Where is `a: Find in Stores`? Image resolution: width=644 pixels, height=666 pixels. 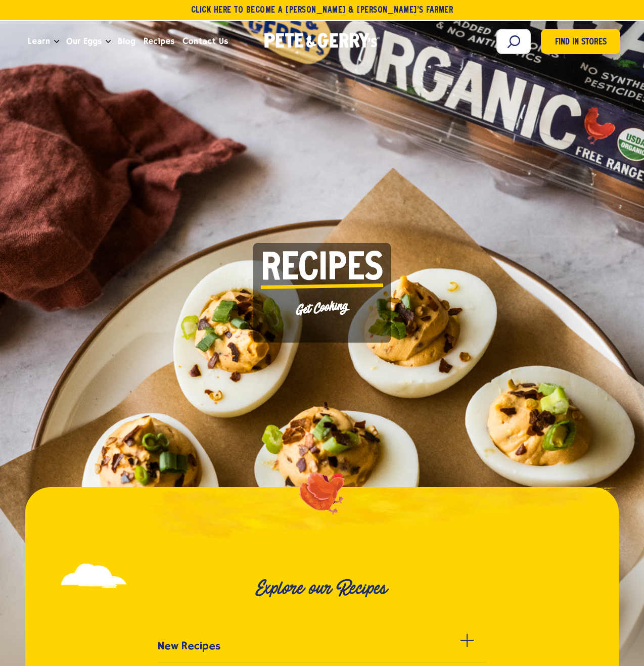 a: Find in Stores is located at coordinates (580, 41).